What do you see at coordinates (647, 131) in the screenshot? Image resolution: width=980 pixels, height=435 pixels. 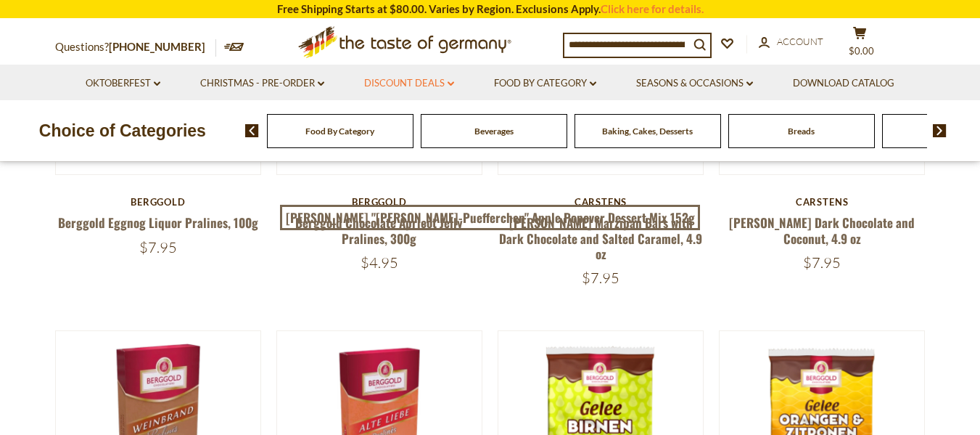 I see `a: Baking, Cakes, Desserts` at bounding box center [647, 131].